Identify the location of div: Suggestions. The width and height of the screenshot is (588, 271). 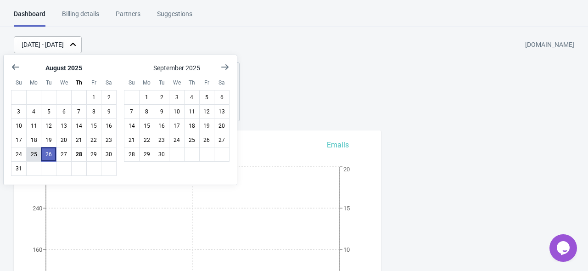
(174, 17).